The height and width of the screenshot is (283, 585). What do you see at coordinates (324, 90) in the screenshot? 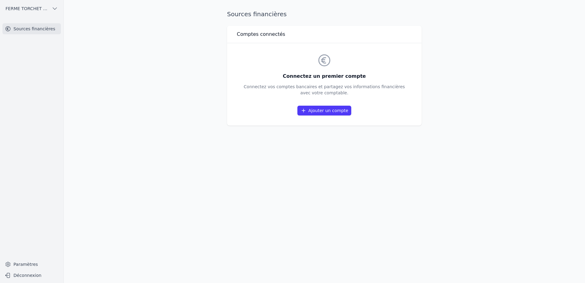
I see `p: Connectez vos comptes bancaires et partagez vos informations financières avec votre comptable.` at bounding box center [324, 90].